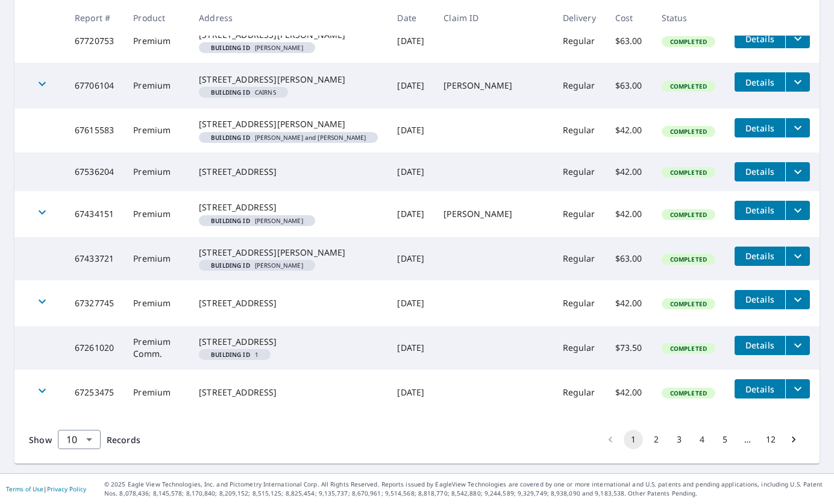  What do you see at coordinates (94, 348) in the screenshot?
I see `td: 67261020` at bounding box center [94, 348].